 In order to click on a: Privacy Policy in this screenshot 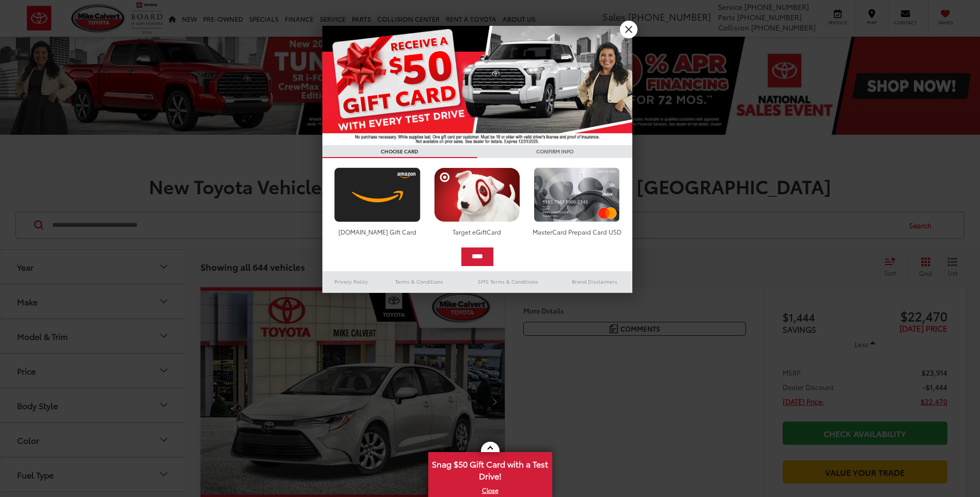, I will do `click(352, 282)`.